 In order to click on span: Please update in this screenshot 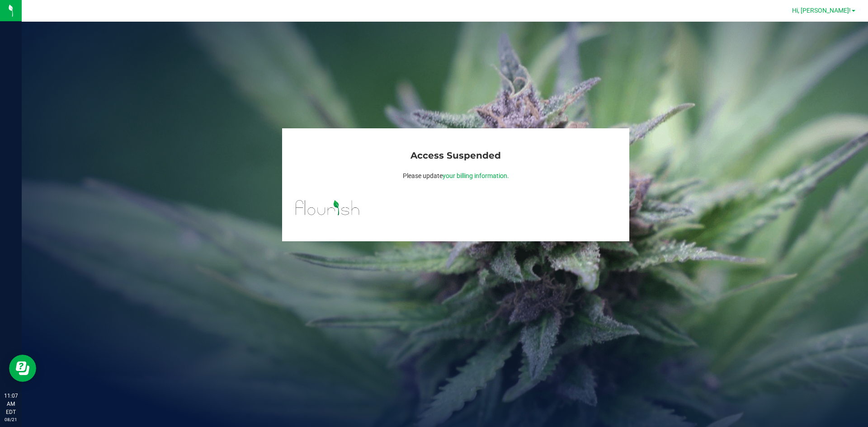, I will do `click(455, 176)`.